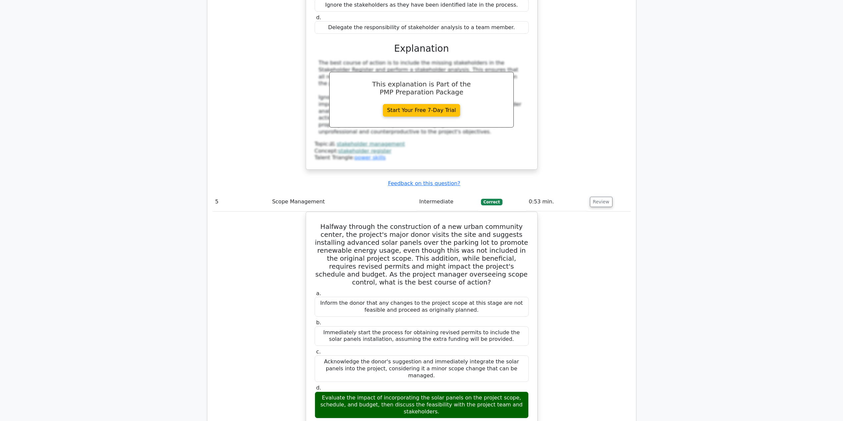 This screenshot has height=421, width=843. Describe the element at coordinates (448, 202) in the screenshot. I see `td: Intermediate` at that location.